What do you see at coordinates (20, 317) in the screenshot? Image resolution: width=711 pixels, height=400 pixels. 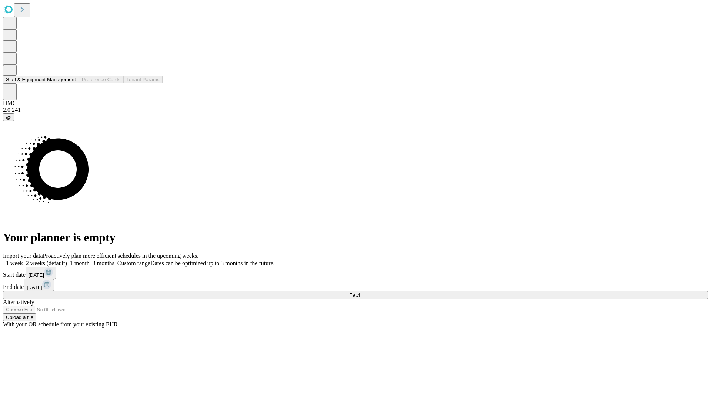 I see `button: Upload a file` at bounding box center [20, 317].